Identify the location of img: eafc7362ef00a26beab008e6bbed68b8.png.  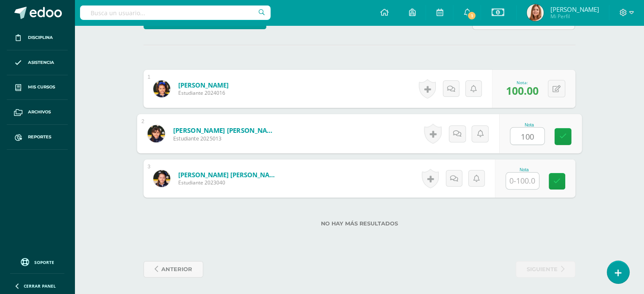
(162, 89).